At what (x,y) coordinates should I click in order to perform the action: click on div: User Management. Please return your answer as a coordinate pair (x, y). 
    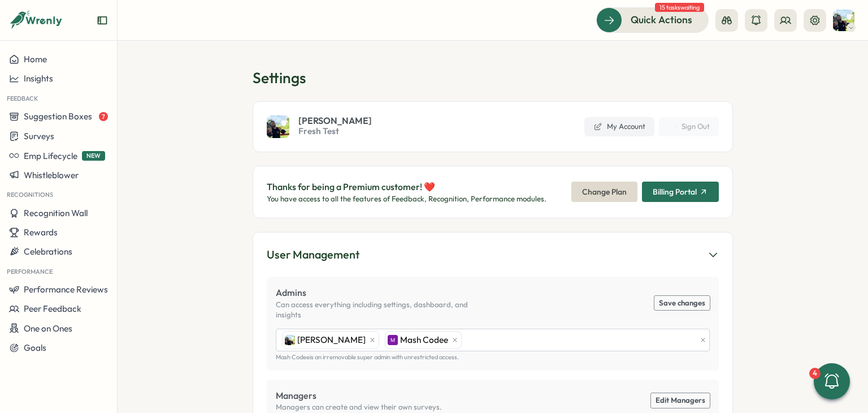
    Looking at the image, I should click on (313, 255).